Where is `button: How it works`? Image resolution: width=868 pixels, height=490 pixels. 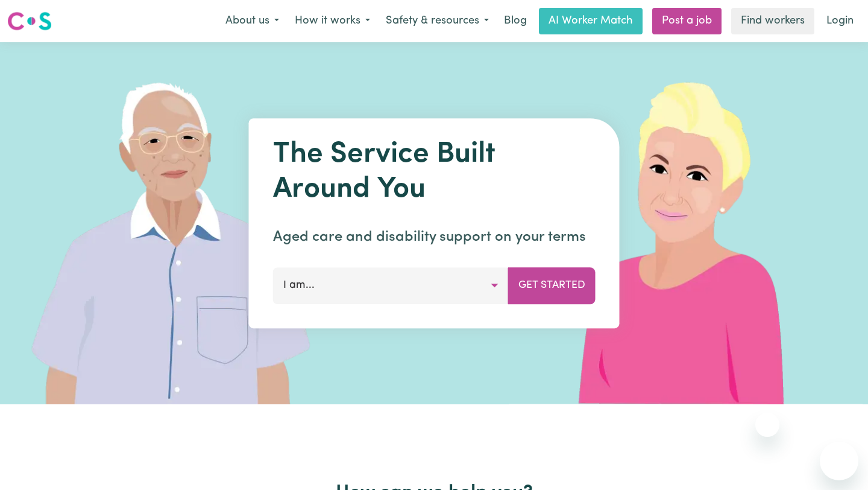
button: How it works is located at coordinates (332, 21).